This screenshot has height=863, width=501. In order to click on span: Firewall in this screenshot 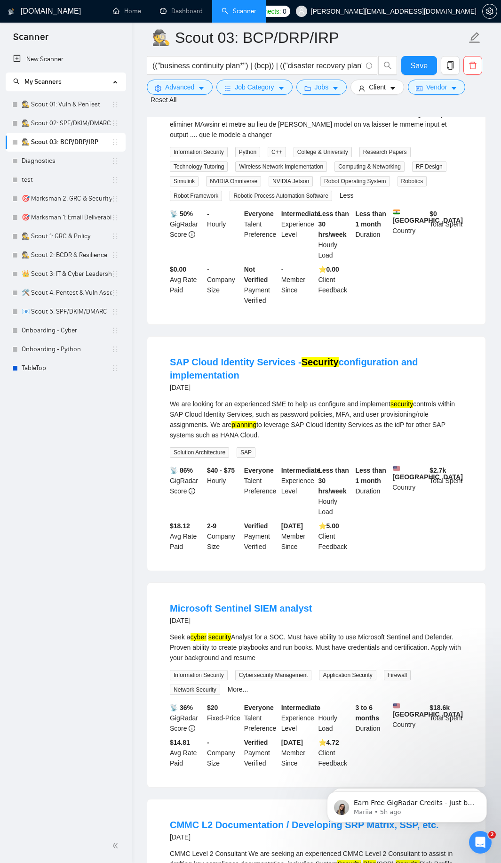, I will do `click(397, 675)`.